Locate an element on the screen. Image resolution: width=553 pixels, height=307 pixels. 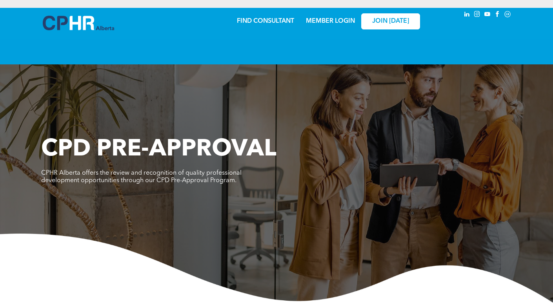
a: MEMBER LOGIN is located at coordinates (330, 21).